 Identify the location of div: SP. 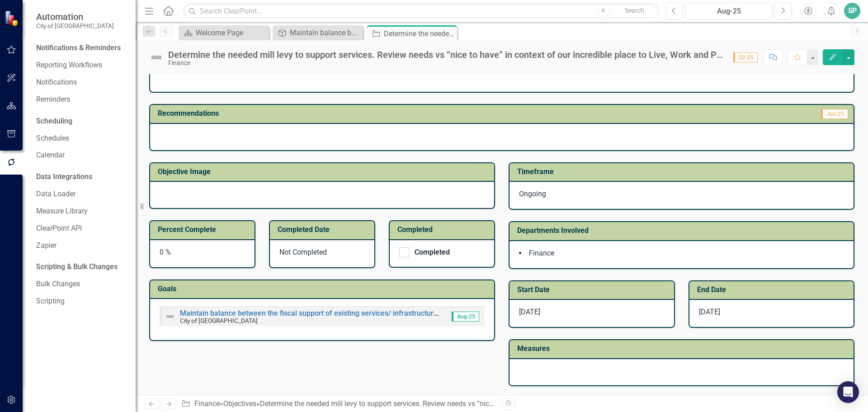
(852, 11).